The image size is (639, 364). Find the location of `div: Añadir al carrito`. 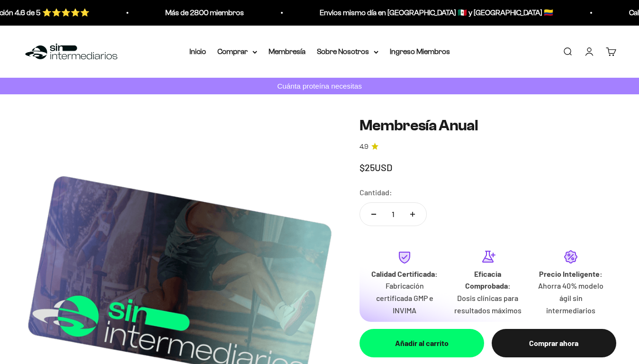

div: Añadir al carrito is located at coordinates (422, 343).